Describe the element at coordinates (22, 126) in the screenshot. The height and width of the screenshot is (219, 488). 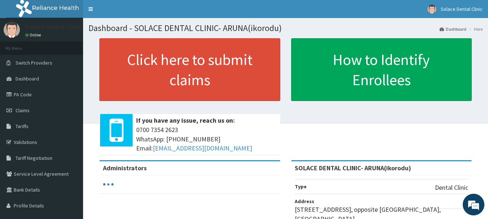
I see `span: Tariffs` at that location.